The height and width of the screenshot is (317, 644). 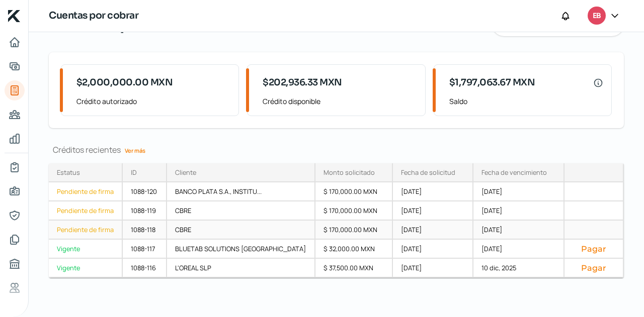 What do you see at coordinates (350, 172) in the screenshot?
I see `div: Monto solicitado` at bounding box center [350, 172].